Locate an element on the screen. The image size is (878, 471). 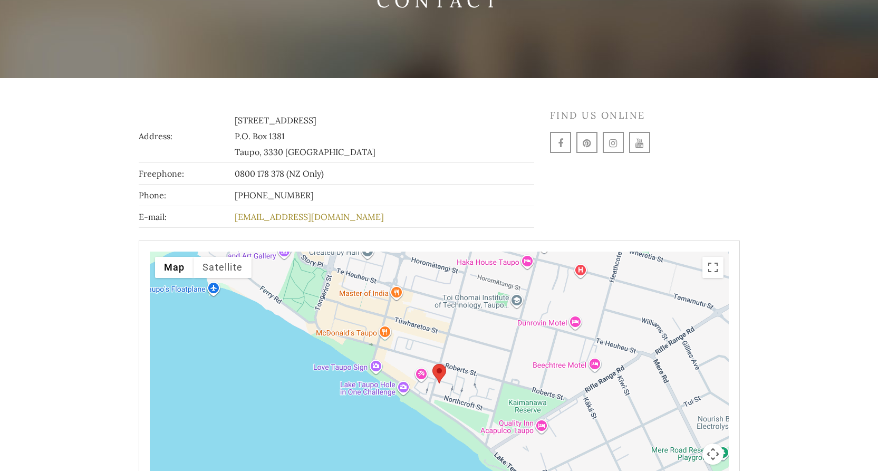
button: Map camera controls is located at coordinates (713, 454).